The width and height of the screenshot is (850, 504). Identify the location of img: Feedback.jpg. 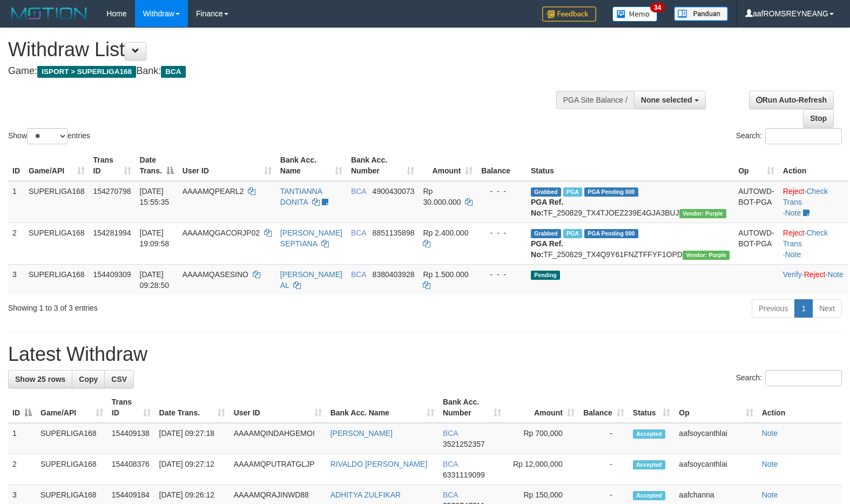
(570, 14).